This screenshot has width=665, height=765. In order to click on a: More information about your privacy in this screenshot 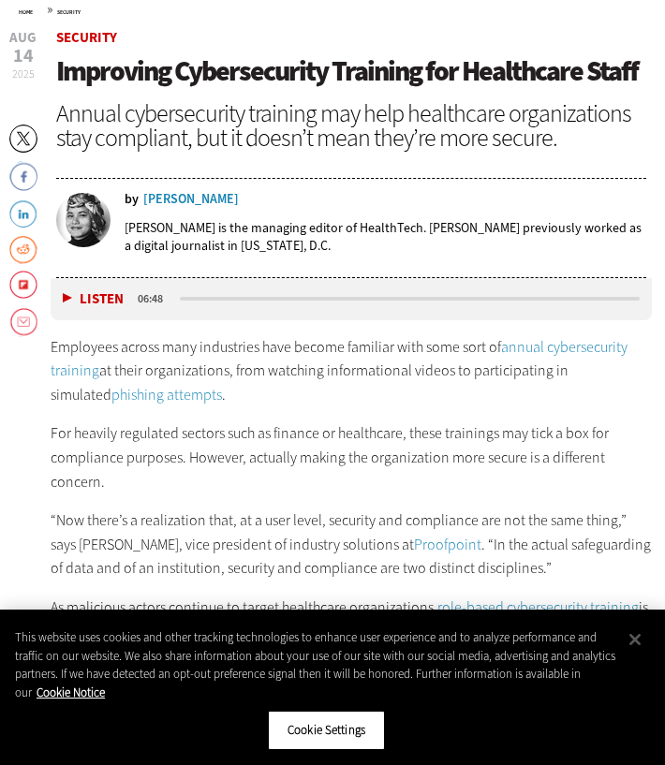, I will do `click(70, 692)`.